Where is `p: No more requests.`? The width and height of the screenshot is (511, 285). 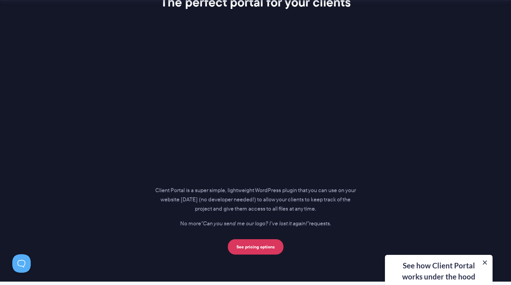 p: No more requests. is located at coordinates (256, 224).